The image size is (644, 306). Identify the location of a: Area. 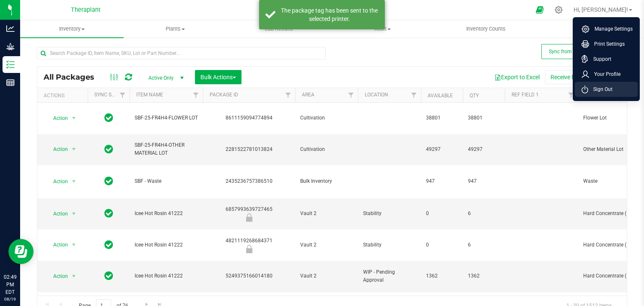
(308, 95).